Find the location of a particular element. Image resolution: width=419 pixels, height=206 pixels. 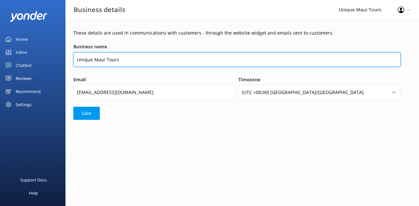

div: Reviews is located at coordinates (24, 79).